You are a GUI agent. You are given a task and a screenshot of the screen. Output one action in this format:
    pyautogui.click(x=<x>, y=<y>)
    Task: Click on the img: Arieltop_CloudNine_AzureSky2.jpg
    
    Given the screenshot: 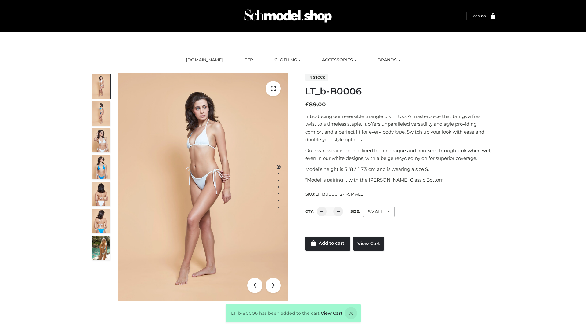 What is the action you would take?
    pyautogui.click(x=101, y=248)
    